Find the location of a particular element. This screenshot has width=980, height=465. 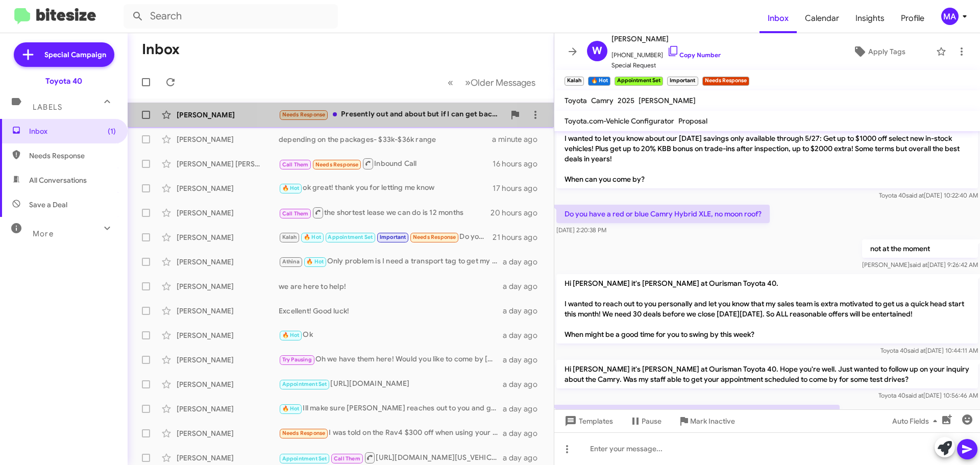

div: 21 hours ago is located at coordinates (519, 237).